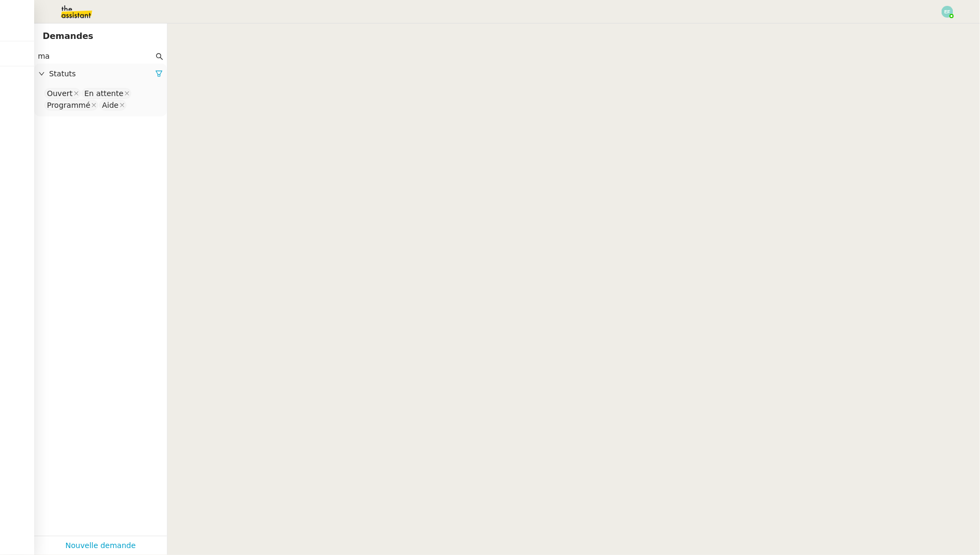  What do you see at coordinates (71, 105) in the screenshot?
I see `nz-select-item: Programmé` at bounding box center [71, 105].